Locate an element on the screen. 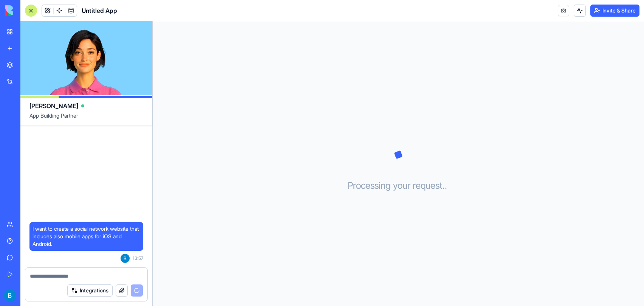 This screenshot has height=306, width=644. span: I want to create a social network website that includes also mobile apps for iOS and Android. is located at coordinates (86, 236).